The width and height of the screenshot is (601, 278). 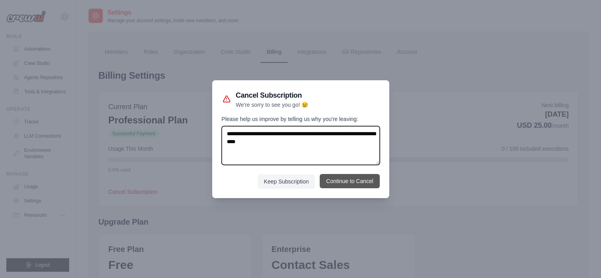 What do you see at coordinates (272, 95) in the screenshot?
I see `h3: Cancel Subscription` at bounding box center [272, 95].